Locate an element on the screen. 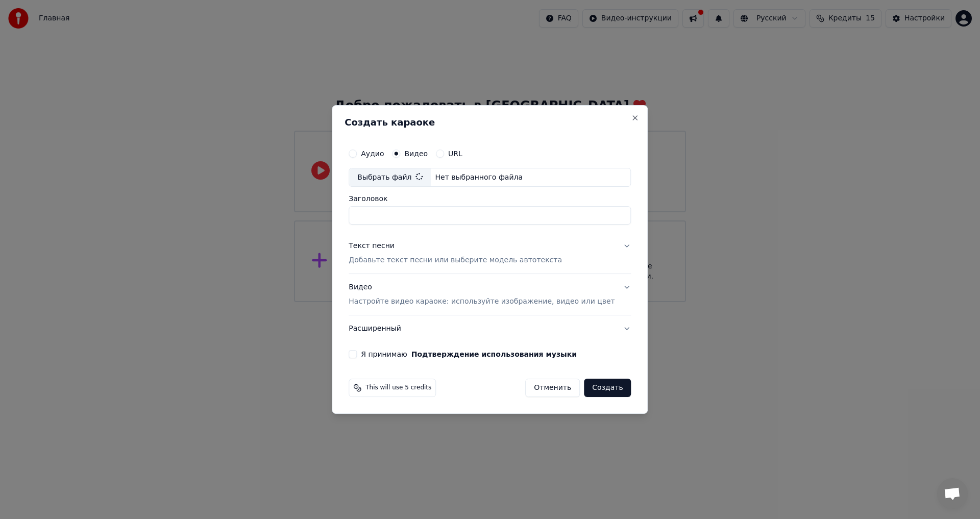 This screenshot has width=980, height=519. span: This will use 5 credits is located at coordinates (398, 388).